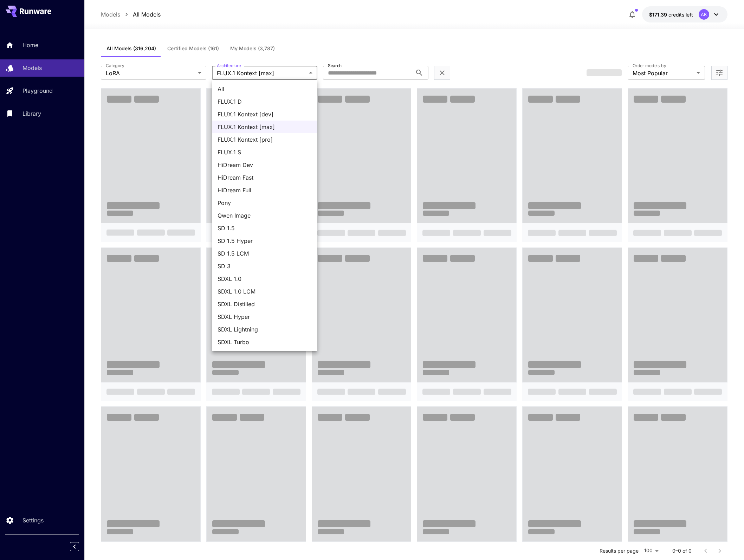 This screenshot has width=744, height=560. What do you see at coordinates (265, 190) in the screenshot?
I see `span: HiDream Full` at bounding box center [265, 190].